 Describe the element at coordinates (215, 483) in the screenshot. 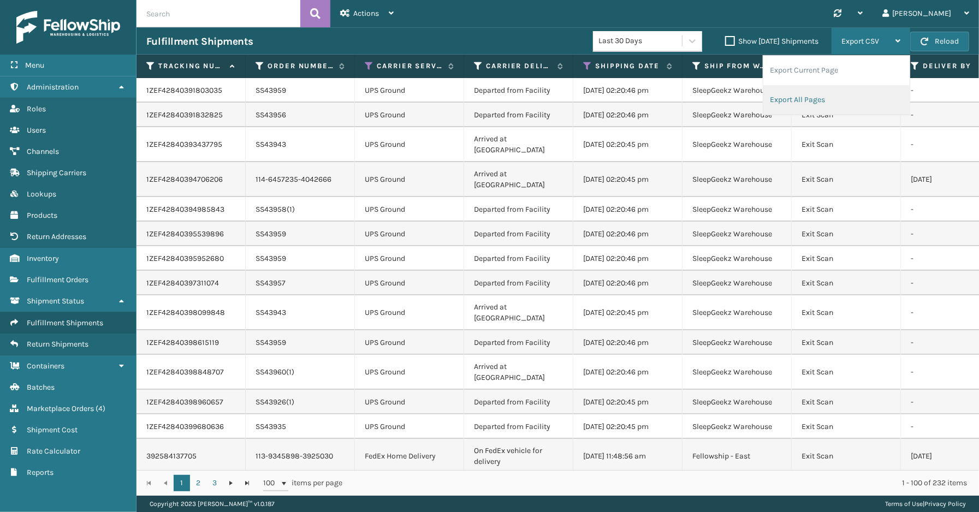

I see `a: 3` at that location.